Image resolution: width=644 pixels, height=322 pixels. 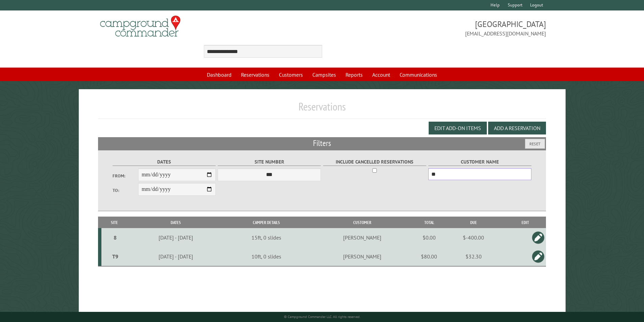 What do you see at coordinates (267, 238) in the screenshot?
I see `td: 15ft, 0 slides` at bounding box center [267, 238].